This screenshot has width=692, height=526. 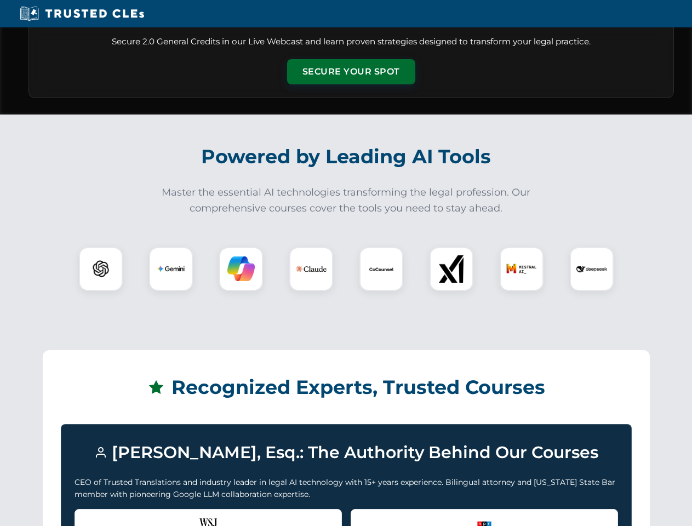 I want to click on div: Claude, so click(x=311, y=269).